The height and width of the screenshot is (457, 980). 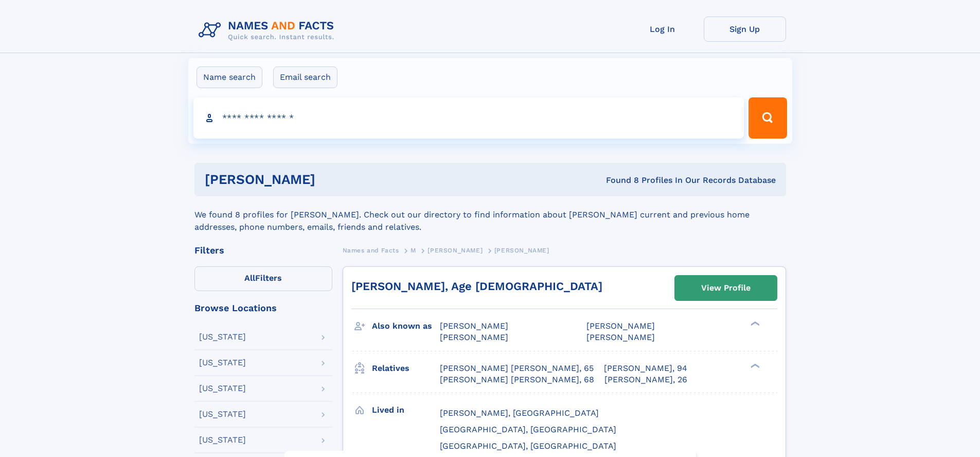 I want to click on a: Log In, so click(x=663, y=29).